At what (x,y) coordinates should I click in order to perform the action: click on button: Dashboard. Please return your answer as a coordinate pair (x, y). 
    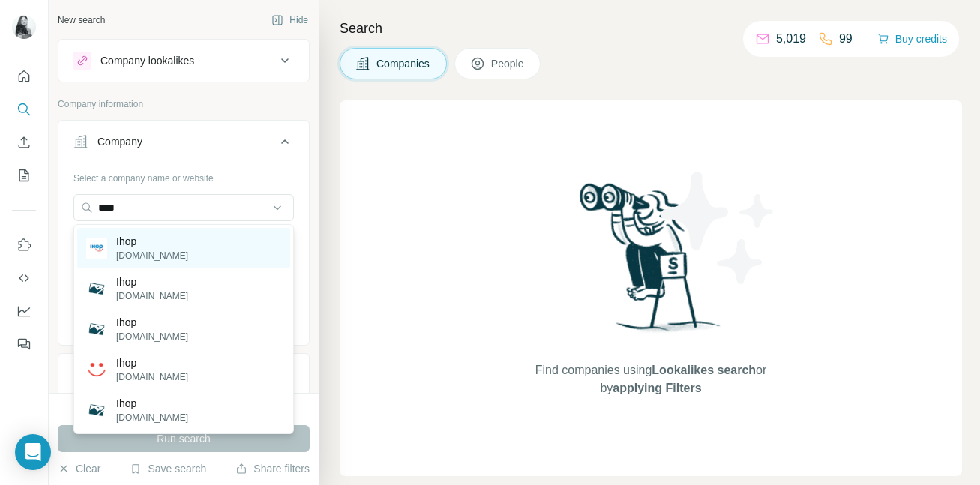
    Looking at the image, I should click on (24, 311).